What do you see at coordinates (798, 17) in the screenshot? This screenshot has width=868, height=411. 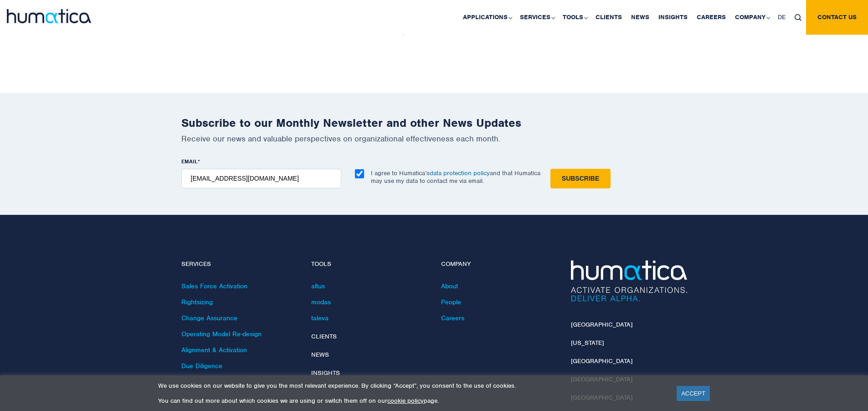 I see `img: search_icon` at bounding box center [798, 17].